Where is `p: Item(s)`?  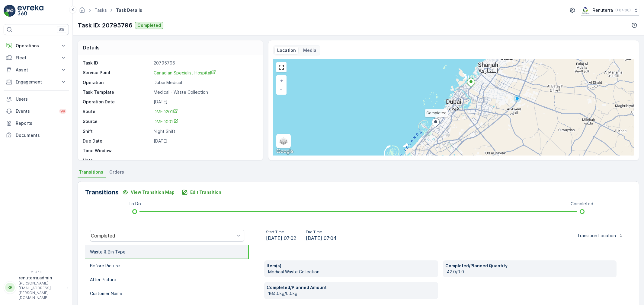
p: Item(s) is located at coordinates (351, 266).